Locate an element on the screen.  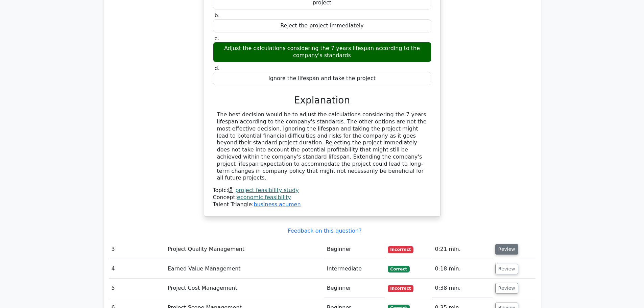
h3: Explanation is located at coordinates (322, 100).